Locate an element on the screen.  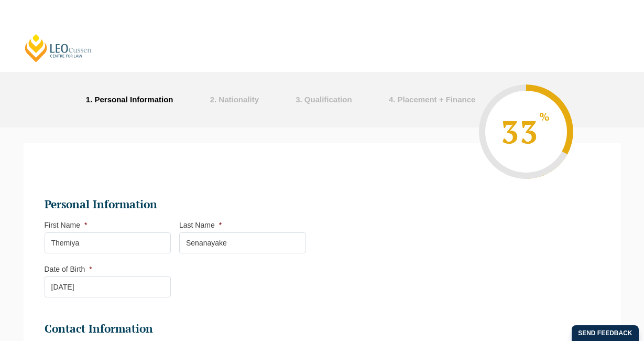
span: 2 is located at coordinates (212, 99).